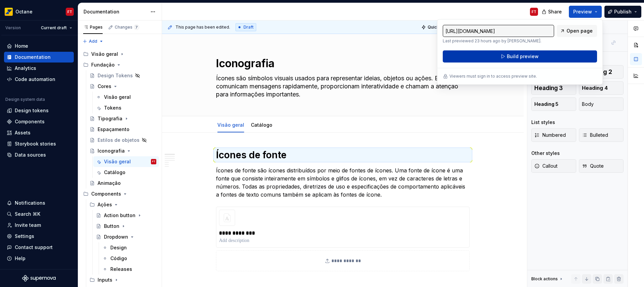 This screenshot has width=644, height=287. What do you see at coordinates (126, 215) in the screenshot?
I see `a: Action button` at bounding box center [126, 215].